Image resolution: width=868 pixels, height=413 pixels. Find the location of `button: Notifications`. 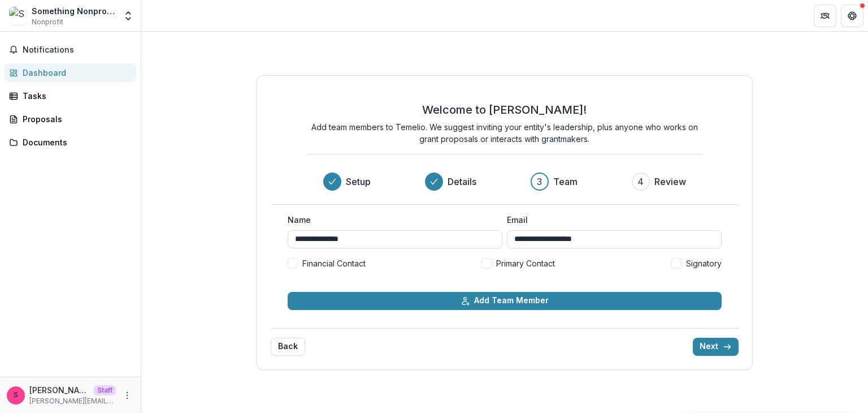

button: Notifications is located at coordinates (70, 50).